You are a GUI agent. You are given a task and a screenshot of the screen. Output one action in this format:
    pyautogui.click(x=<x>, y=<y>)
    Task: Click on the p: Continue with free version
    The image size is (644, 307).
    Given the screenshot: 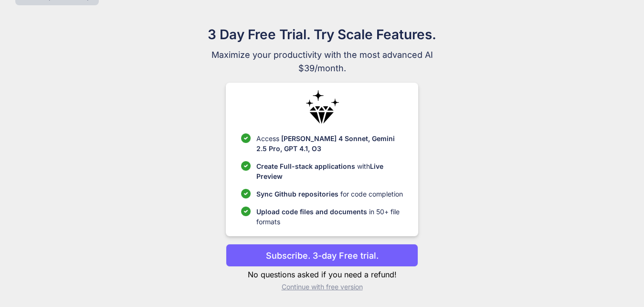 What is the action you would take?
    pyautogui.click(x=322, y=287)
    